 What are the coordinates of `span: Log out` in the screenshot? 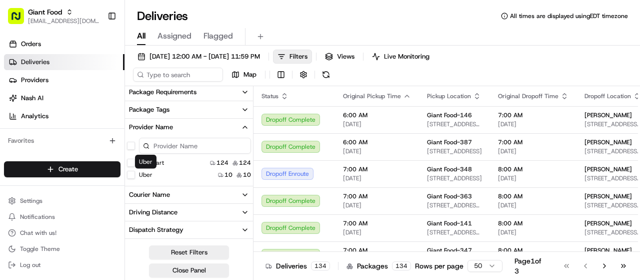 It's located at (30, 265).